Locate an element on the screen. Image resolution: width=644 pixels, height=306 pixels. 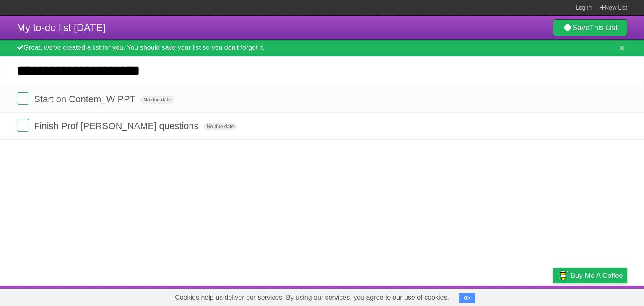
span: Start on Contem_W PPT is located at coordinates (85, 99).